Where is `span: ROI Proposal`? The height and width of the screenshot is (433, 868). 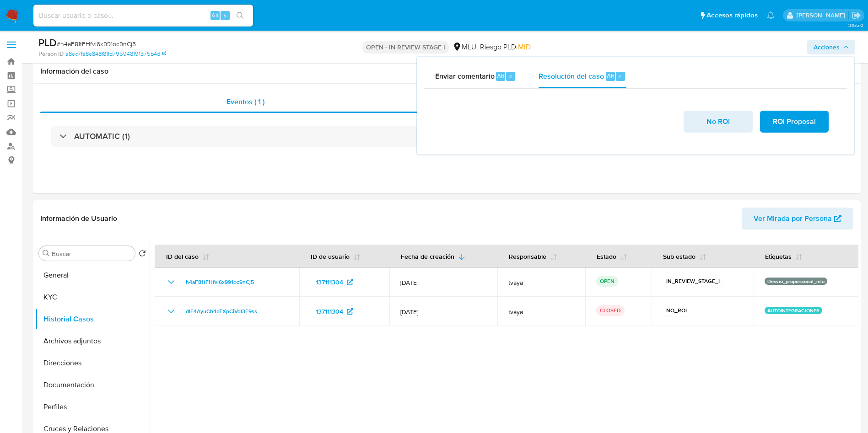 span: ROI Proposal is located at coordinates (794, 121).